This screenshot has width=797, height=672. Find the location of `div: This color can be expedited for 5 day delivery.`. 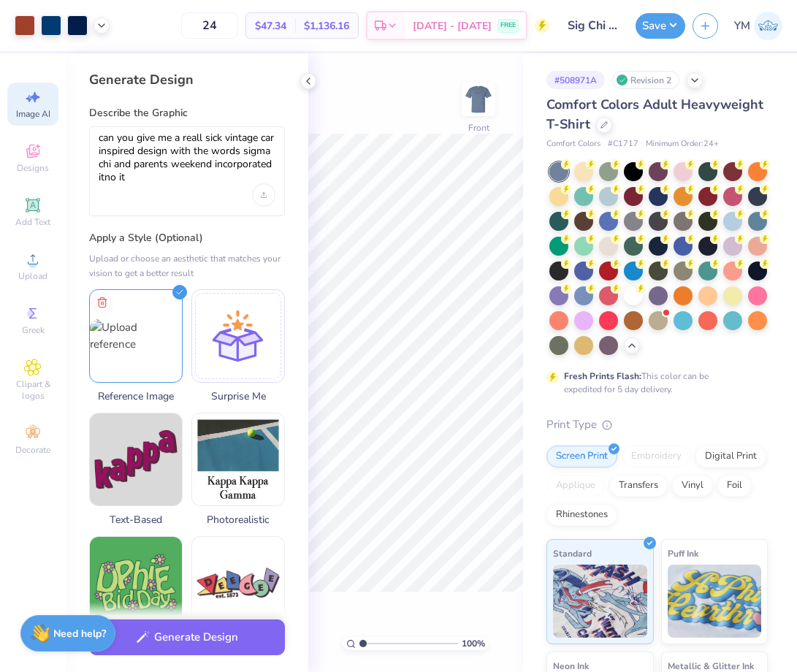

div: This color can be expedited for 5 day delivery. is located at coordinates (654, 383).